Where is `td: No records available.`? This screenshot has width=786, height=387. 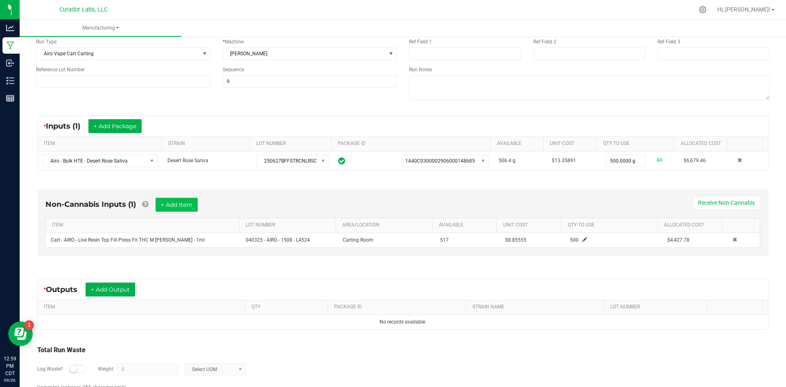
td: No records available. is located at coordinates (403, 322).